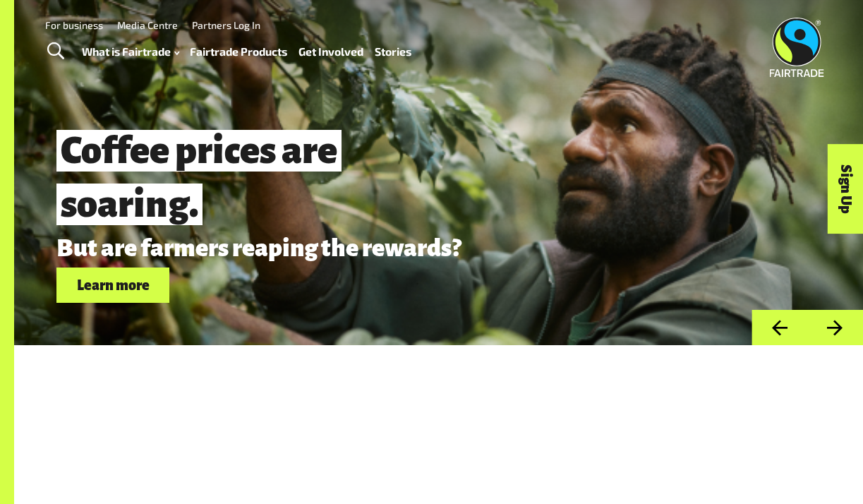 This screenshot has width=863, height=504. Describe the element at coordinates (239, 51) in the screenshot. I see `a: Fairtrade Products` at that location.